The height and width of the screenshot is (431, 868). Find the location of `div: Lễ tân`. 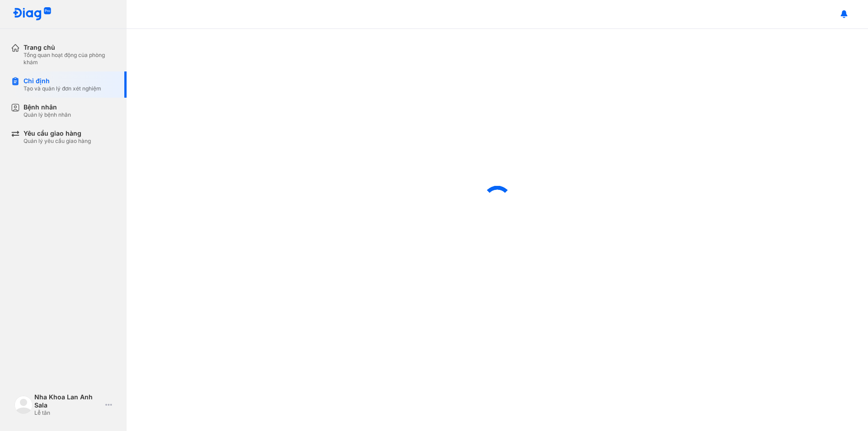

div: Lễ tân is located at coordinates (68, 413).